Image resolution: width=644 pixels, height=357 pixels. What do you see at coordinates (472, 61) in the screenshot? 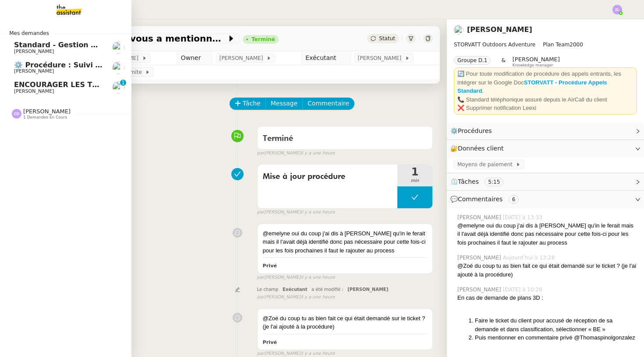
I see `nz-tag: Groupe D.1` at bounding box center [472, 61].